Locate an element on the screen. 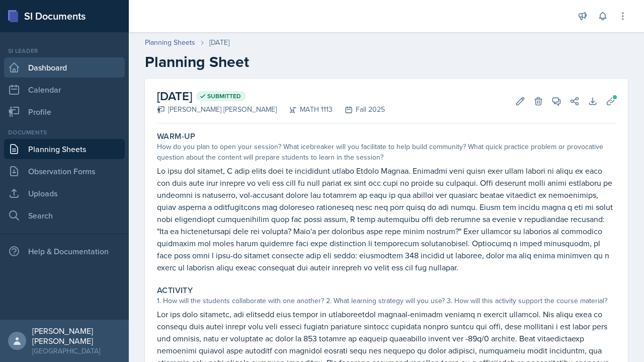 This screenshot has width=644, height=362. div: 1. How will the students collaborate with one another? 2. What learning strategy will you use? 3.... is located at coordinates (387, 301).